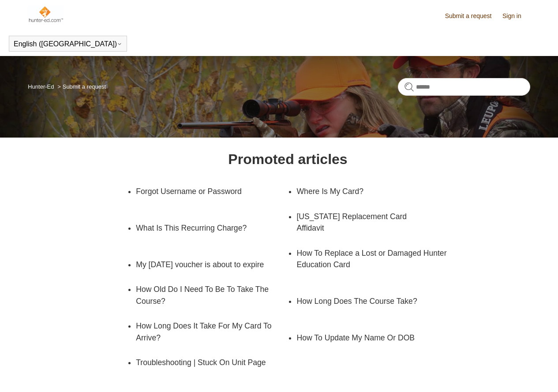  What do you see at coordinates (366, 338) in the screenshot?
I see `a: How To Update My Name Or DOB` at bounding box center [366, 338].